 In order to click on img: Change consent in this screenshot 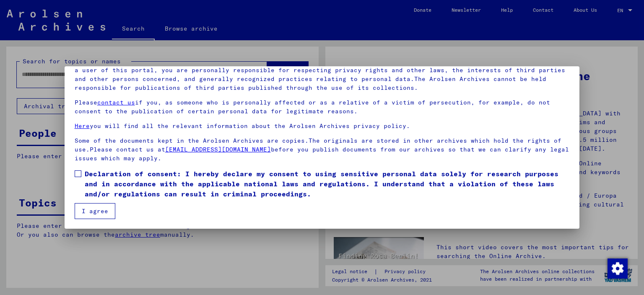, I will do `click(618, 269)`.